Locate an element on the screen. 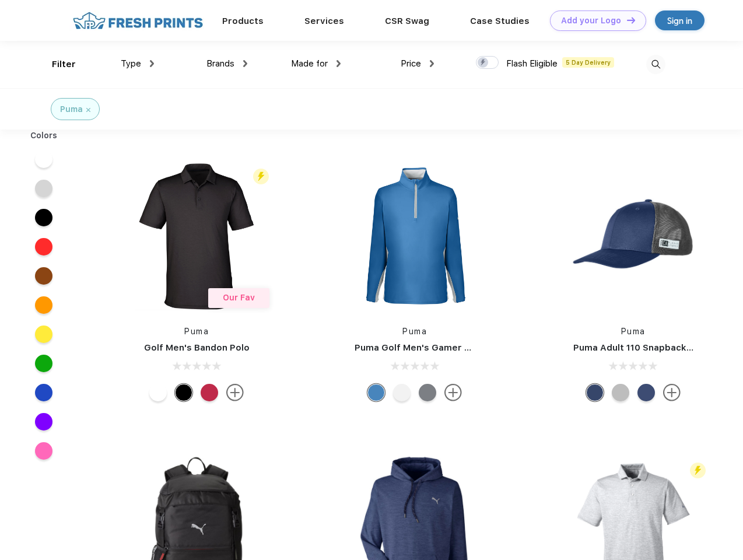  a: Golf Men's Bandon Polo is located at coordinates (196, 347).